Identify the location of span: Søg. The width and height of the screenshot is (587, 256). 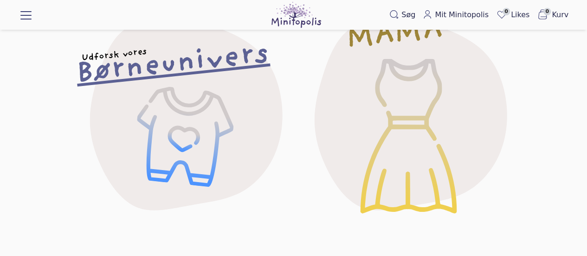
(408, 15).